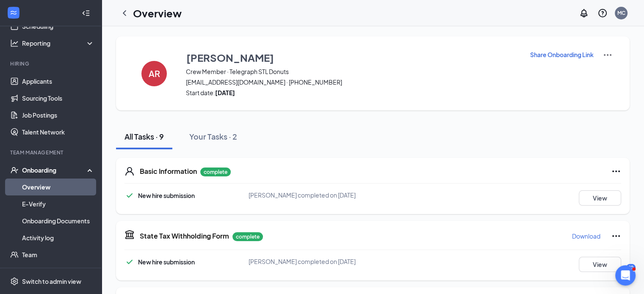  Describe the element at coordinates (154, 73) in the screenshot. I see `button: AR` at that location.